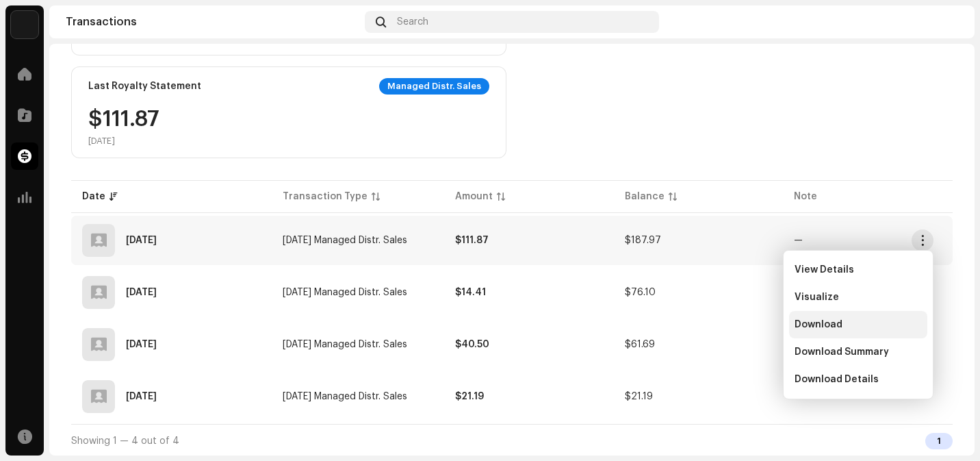 Image resolution: width=980 pixels, height=461 pixels. Describe the element at coordinates (645, 197) in the screenshot. I see `div: Balance` at that location.